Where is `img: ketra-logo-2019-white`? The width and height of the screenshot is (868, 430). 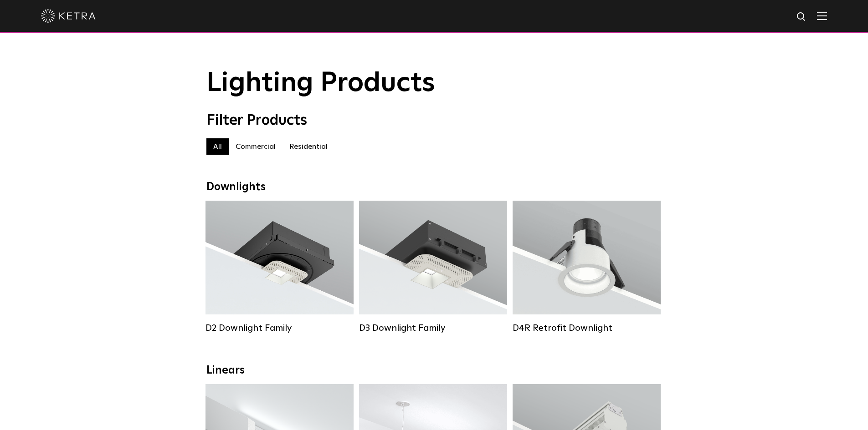 img: ketra-logo-2019-white is located at coordinates (69, 16).